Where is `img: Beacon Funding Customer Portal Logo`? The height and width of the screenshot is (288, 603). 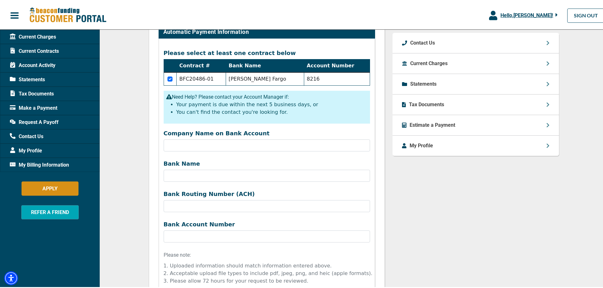
img: Beacon Funding Customer Portal Logo is located at coordinates (68, 14).